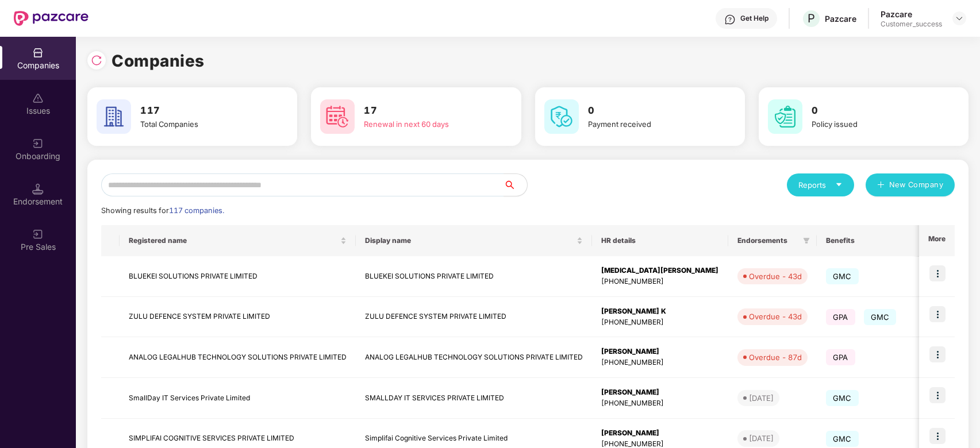 This screenshot has height=448, width=980. What do you see at coordinates (775, 357) in the screenshot?
I see `div: Overdue - 87d` at bounding box center [775, 357].